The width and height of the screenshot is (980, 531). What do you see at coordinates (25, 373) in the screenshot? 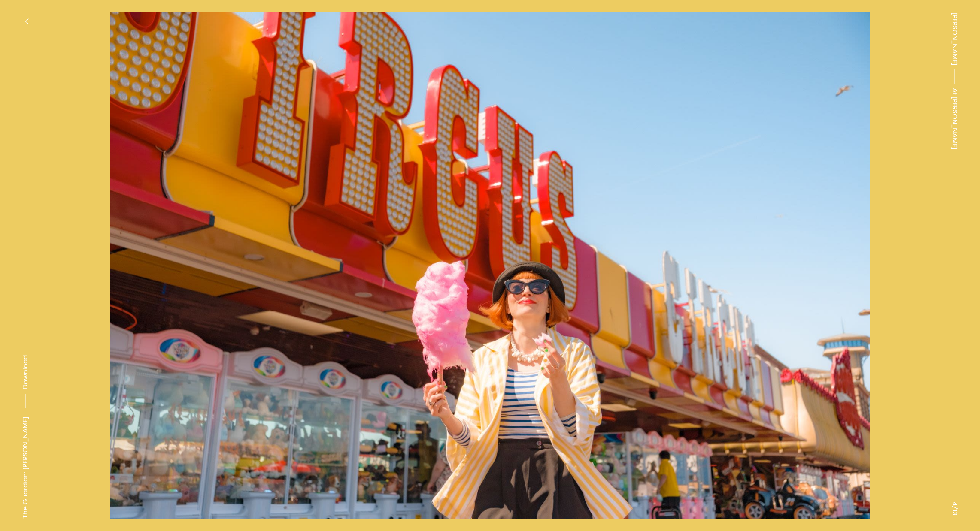
I see `span: Download` at bounding box center [25, 373].